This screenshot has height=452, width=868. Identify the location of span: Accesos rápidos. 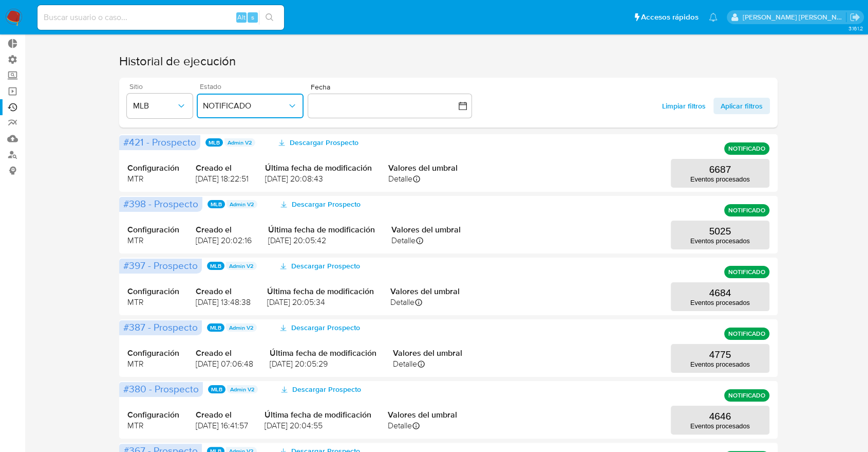
(670, 17).